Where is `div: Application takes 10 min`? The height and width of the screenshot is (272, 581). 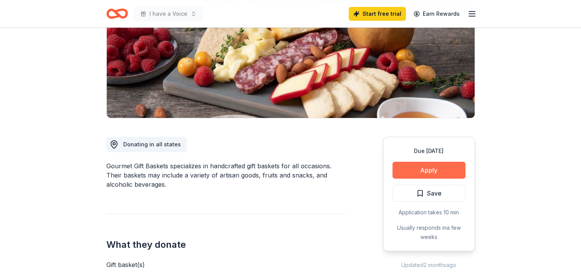
div: Application takes 10 min is located at coordinates (429, 212).